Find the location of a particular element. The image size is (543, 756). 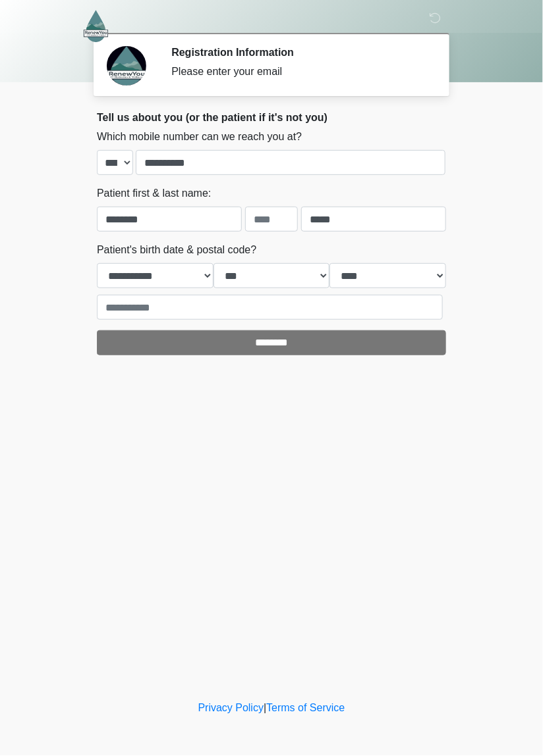

label: Patient's birth date & postal code? is located at coordinates (176, 250).